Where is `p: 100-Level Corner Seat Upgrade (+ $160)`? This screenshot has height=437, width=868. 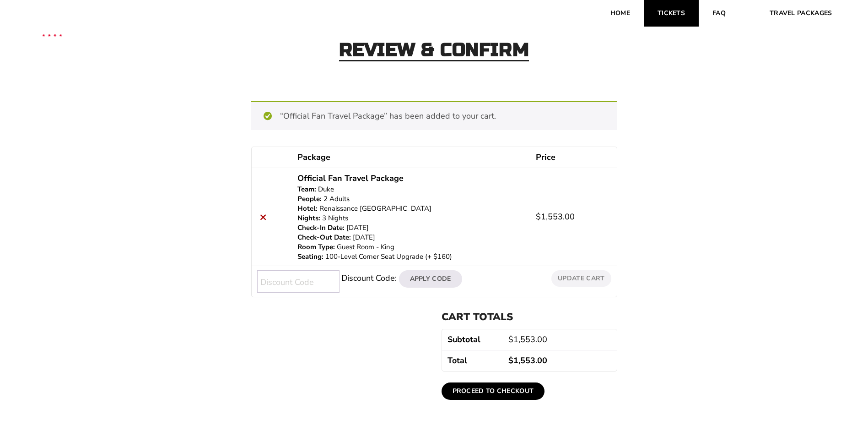
p: 100-Level Corner Seat Upgrade (+ $160) is located at coordinates (411, 256).